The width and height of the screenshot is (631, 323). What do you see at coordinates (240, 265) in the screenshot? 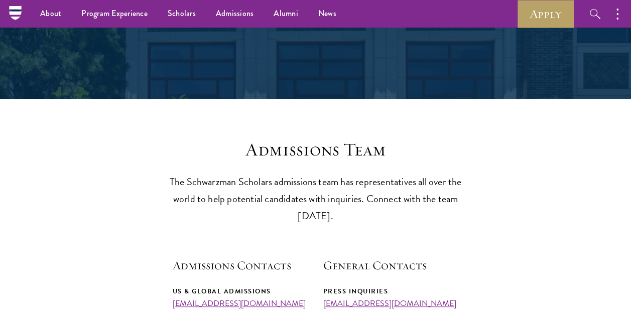
I see `h5: Admissions Contacts` at bounding box center [240, 265].